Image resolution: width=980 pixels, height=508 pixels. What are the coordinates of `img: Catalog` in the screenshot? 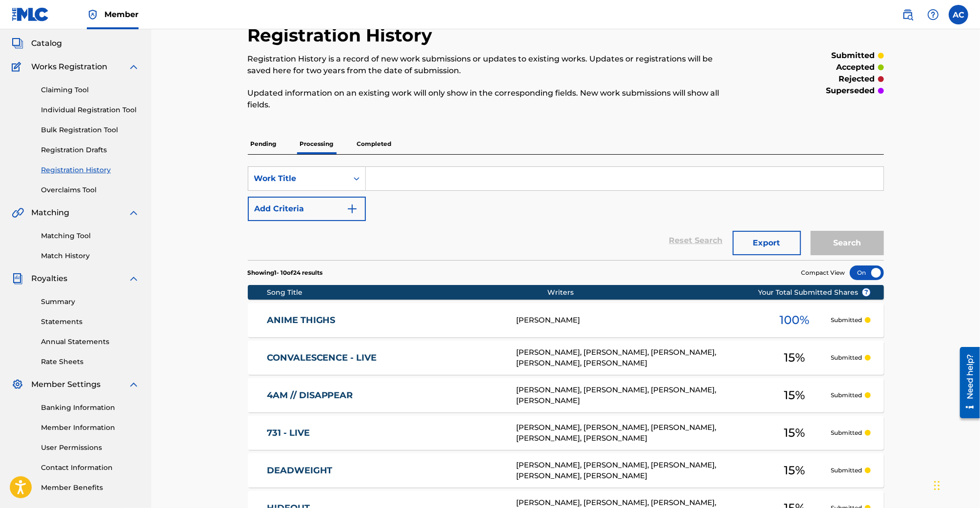 It's located at (17, 44).